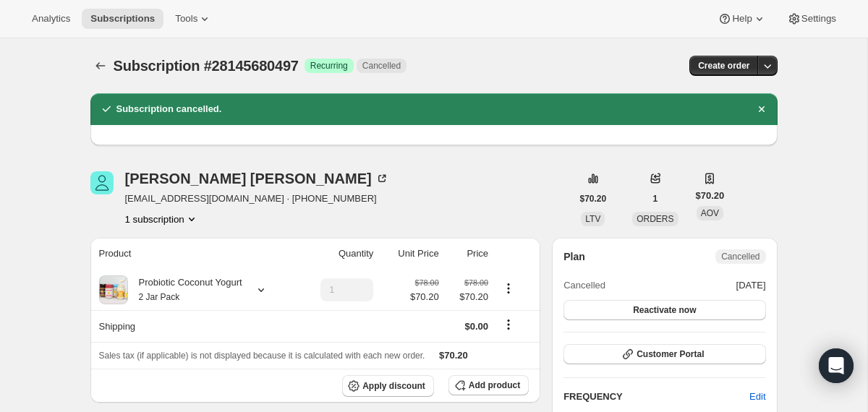  I want to click on button: Settings, so click(811, 19).